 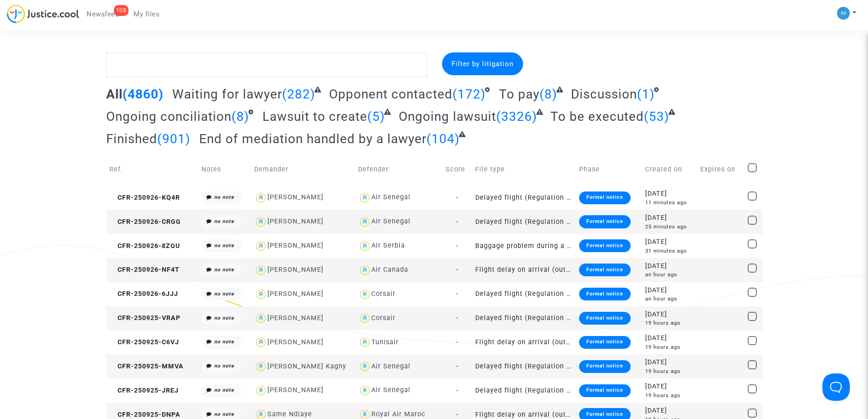 What do you see at coordinates (383, 318) in the screenshot?
I see `div: Corsair` at bounding box center [383, 318].